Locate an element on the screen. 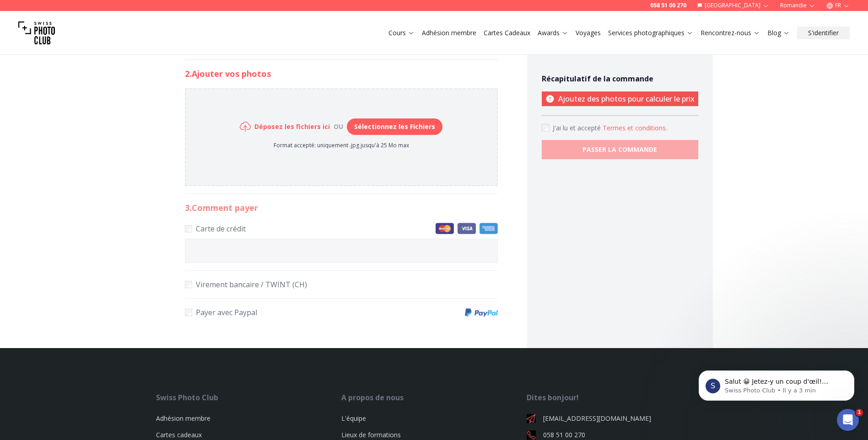 The width and height of the screenshot is (868, 440). p: Salut 😀 Jetez-y un coup d'œil! contactez-nous pour plus d'informations. is located at coordinates (99, 31).